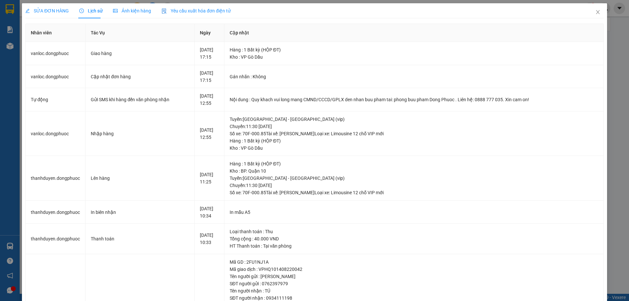 This screenshot has width=629, height=301. Describe the element at coordinates (598, 12) in the screenshot. I see `span: close` at that location.